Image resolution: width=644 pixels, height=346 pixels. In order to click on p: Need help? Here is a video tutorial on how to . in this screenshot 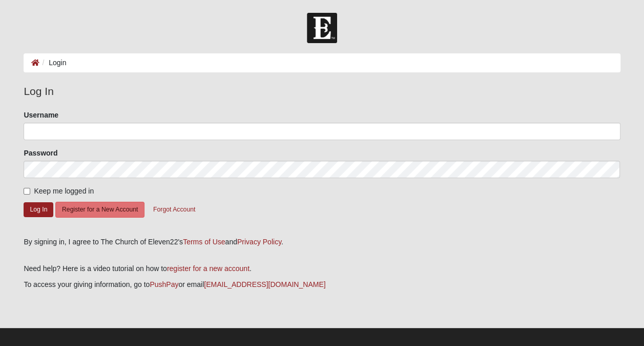, I will do `click(322, 269)`.